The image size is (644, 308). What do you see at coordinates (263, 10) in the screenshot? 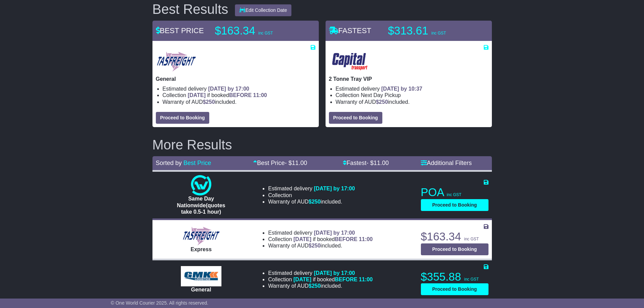
I see `button: Edit Collection Date` at bounding box center [263, 10].